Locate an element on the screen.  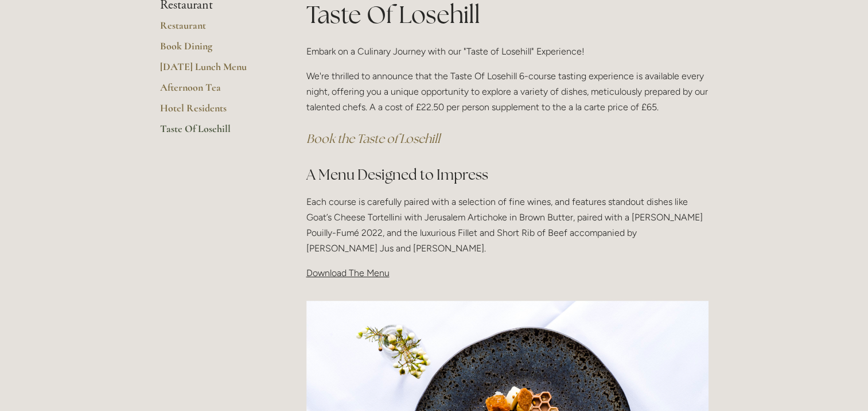
em: Book the Taste of Losehill is located at coordinates (373, 138).